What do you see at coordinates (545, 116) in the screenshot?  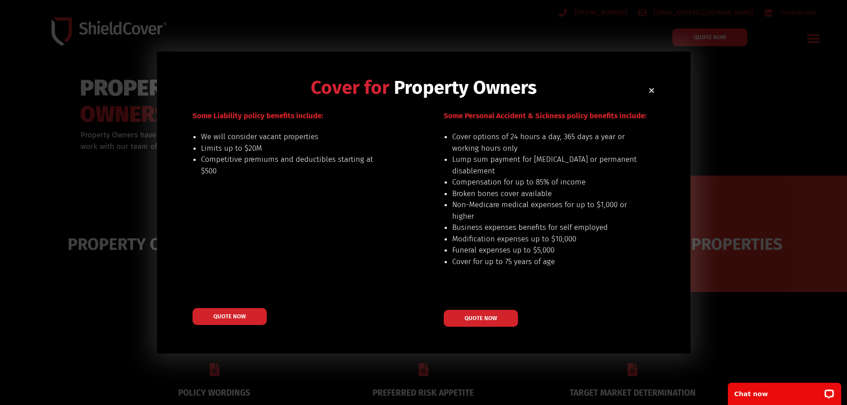 I see `span: Some Personal Accident & Sickness policy benefits include:` at bounding box center [545, 116].